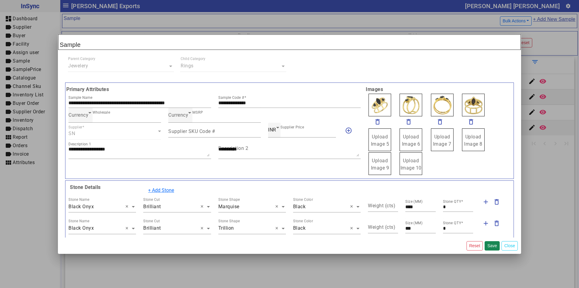 The width and height of the screenshot is (579, 288). I want to click on span: Upload Image 7, so click(442, 140).